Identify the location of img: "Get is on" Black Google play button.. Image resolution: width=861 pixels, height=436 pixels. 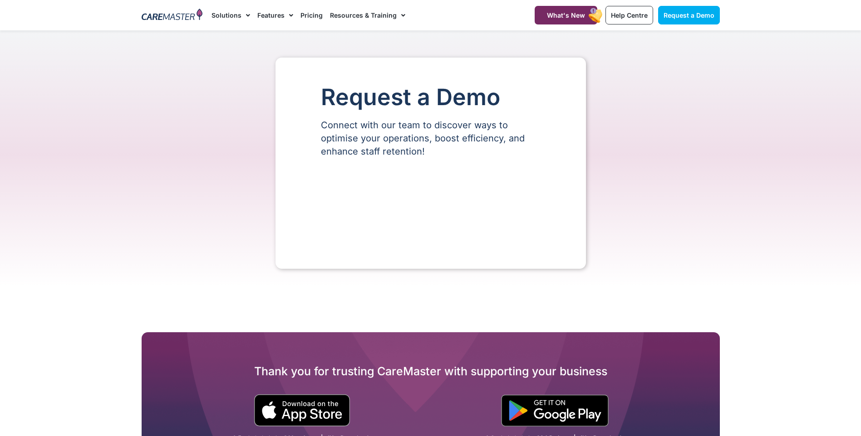
(554, 411).